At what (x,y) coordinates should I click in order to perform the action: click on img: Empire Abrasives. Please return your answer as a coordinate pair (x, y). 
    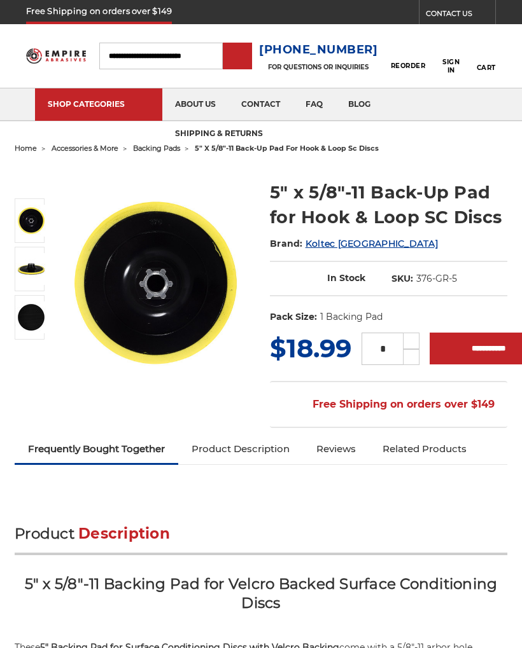
    Looking at the image, I should click on (56, 56).